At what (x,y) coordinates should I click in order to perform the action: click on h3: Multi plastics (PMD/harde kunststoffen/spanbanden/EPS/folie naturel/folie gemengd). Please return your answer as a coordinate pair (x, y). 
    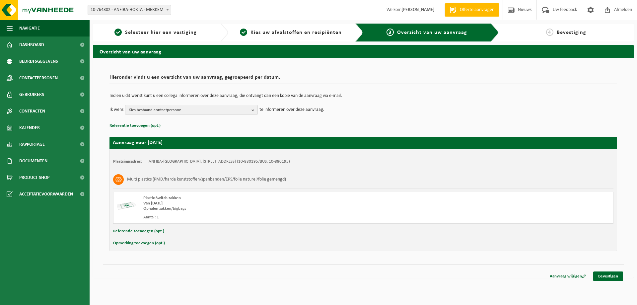
    Looking at the image, I should click on (206, 179).